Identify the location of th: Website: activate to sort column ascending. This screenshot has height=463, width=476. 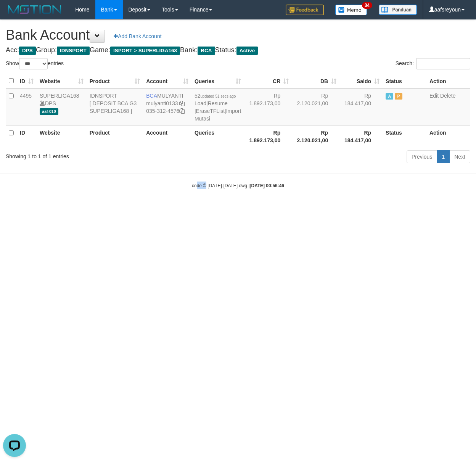
(62, 81).